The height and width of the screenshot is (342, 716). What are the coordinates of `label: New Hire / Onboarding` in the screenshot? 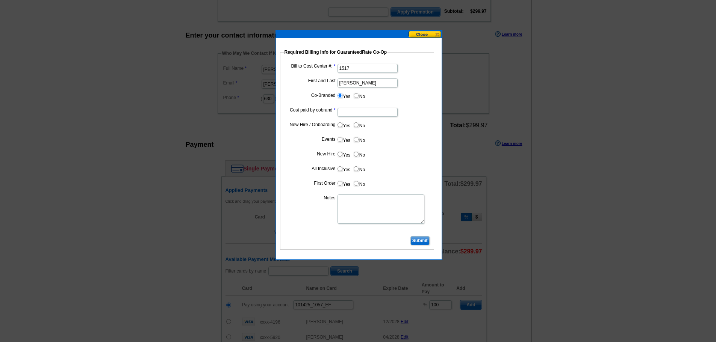 It's located at (310, 125).